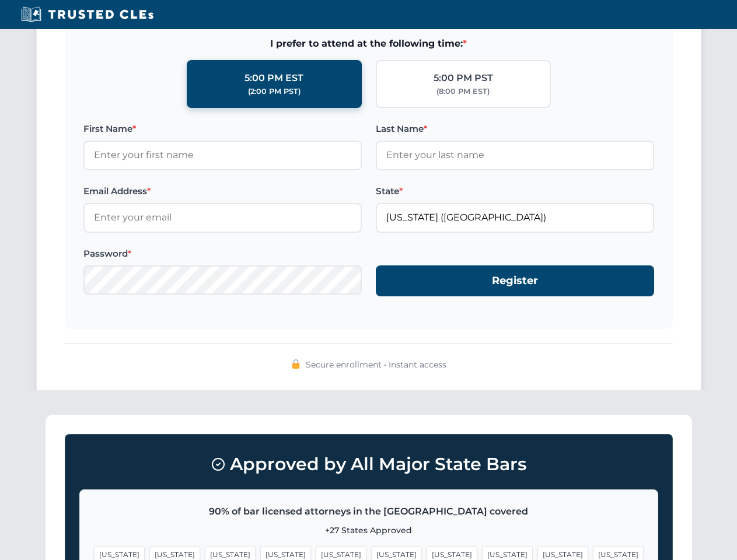 The height and width of the screenshot is (560, 737). I want to click on div: (2:00 PM PST), so click(274, 92).